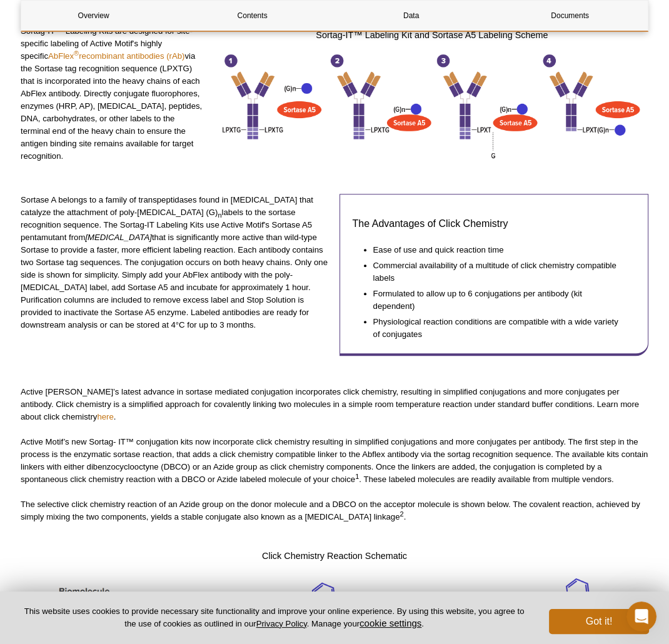 The width and height of the screenshot is (669, 644). What do you see at coordinates (498, 298) in the screenshot?
I see `li: Formulated to allow up to 6 conjugations per antibody (kit dependent)` at bounding box center [498, 298].